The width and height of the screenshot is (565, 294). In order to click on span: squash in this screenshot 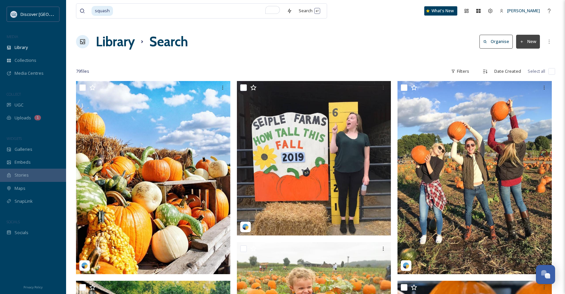, I will do `click(102, 11)`.